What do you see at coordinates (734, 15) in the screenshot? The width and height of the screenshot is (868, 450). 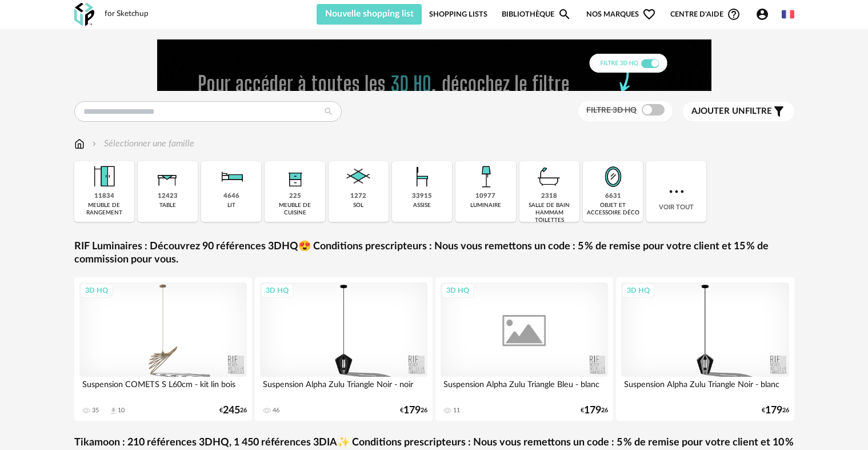 I see `span: Help Circle Outline icon` at bounding box center [734, 15].